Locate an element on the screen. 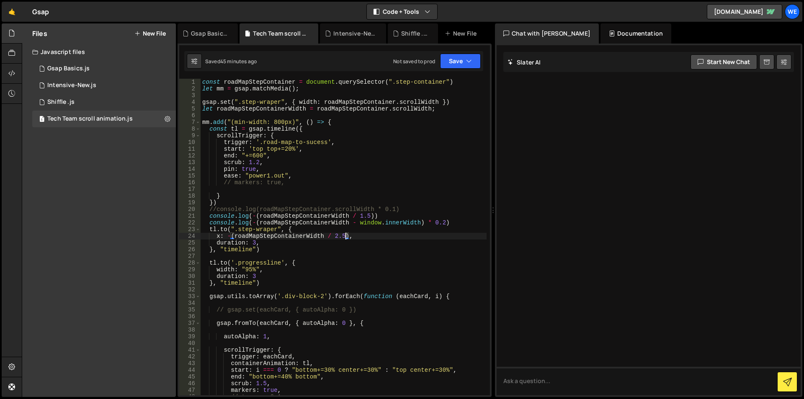 This screenshot has width=804, height=399. button: Save is located at coordinates (460, 61).